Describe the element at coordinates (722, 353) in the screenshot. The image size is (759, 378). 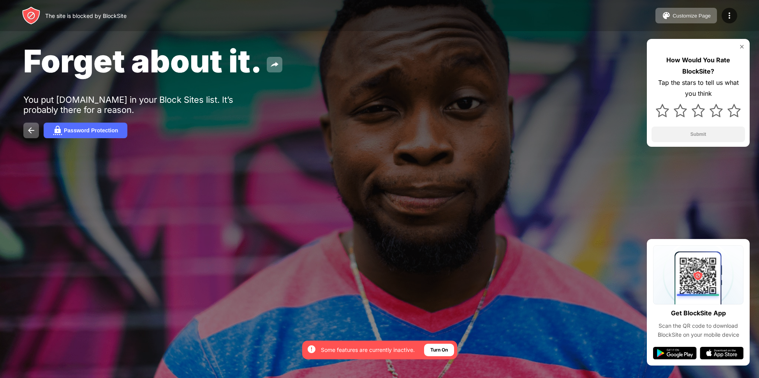
I see `img: app-store.svg` at that location.